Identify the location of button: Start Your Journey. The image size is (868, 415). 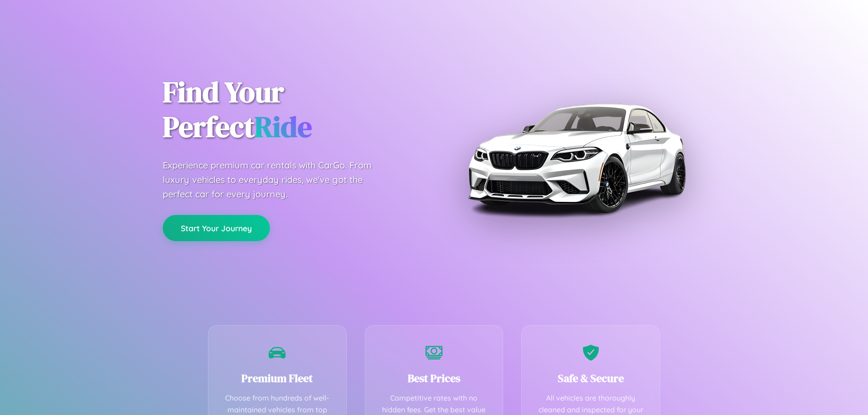
(216, 228).